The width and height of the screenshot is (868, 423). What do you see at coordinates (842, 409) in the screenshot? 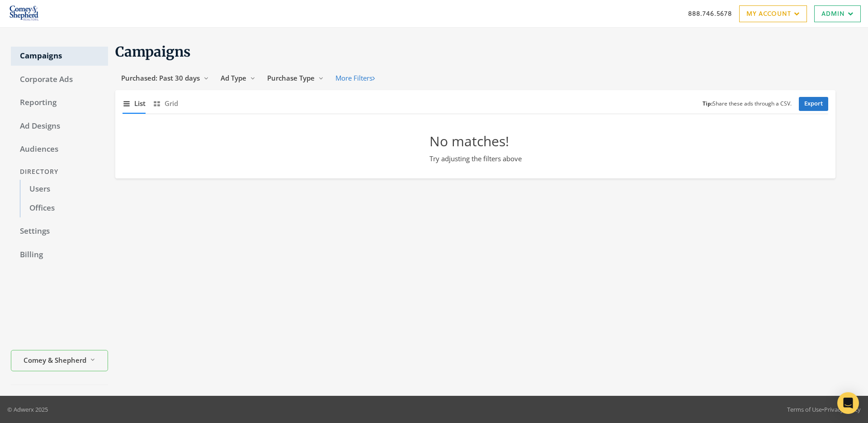
I see `a: Privacy Policy` at bounding box center [842, 409].